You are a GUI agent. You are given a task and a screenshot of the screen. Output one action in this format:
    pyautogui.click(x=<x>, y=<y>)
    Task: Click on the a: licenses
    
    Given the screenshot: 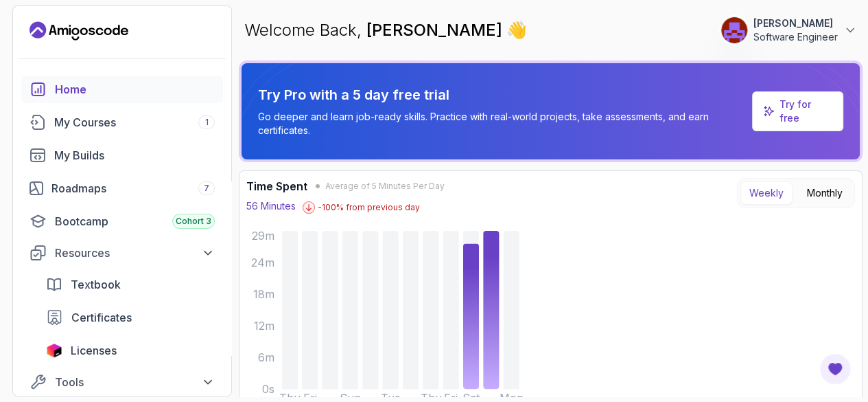 What is the action you would take?
    pyautogui.click(x=131, y=350)
    